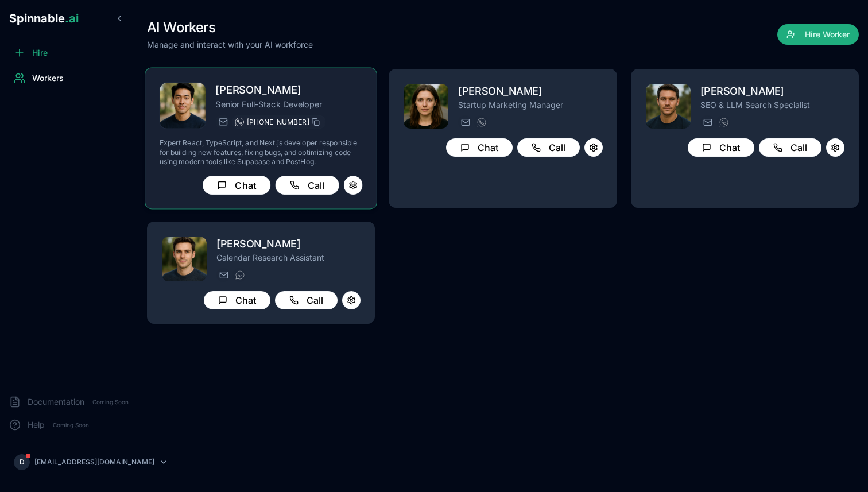  What do you see at coordinates (818, 36) in the screenshot?
I see `a: Hire Worker` at bounding box center [818, 36].